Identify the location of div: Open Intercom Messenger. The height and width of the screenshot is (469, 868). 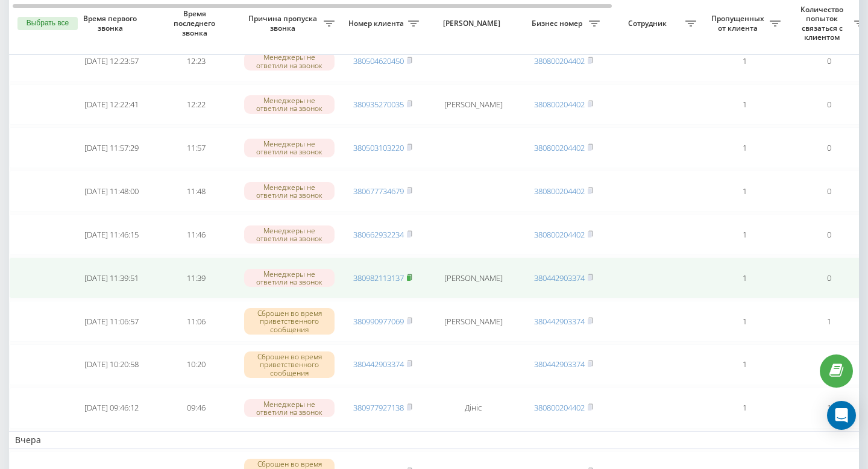
(842, 415).